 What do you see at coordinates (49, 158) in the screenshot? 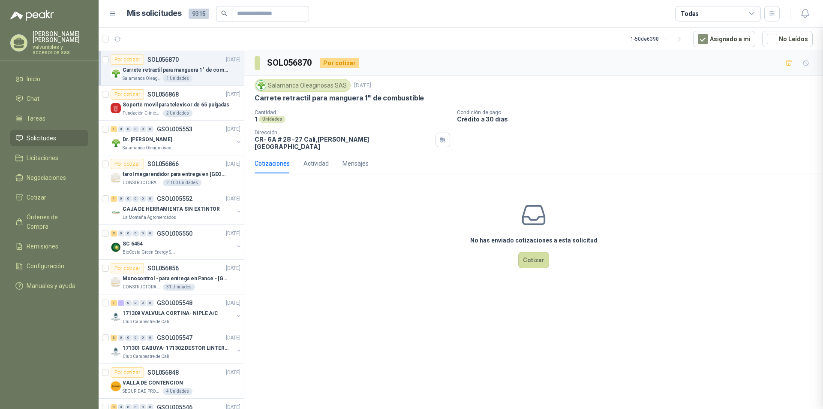
I see `a: Licitaciones` at bounding box center [49, 158].